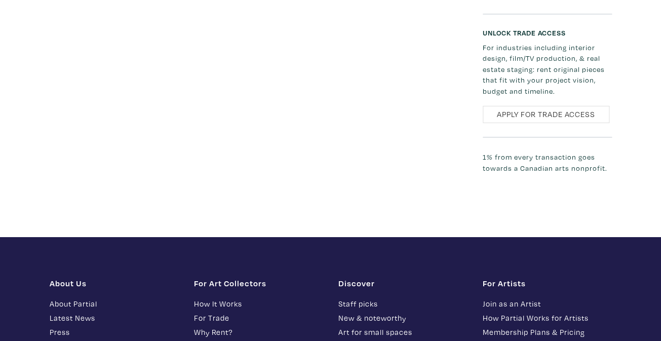  What do you see at coordinates (547, 69) in the screenshot?
I see `p: For industries including interior design, film/TV production, & real estate staging: rent origina...` at bounding box center [547, 69].